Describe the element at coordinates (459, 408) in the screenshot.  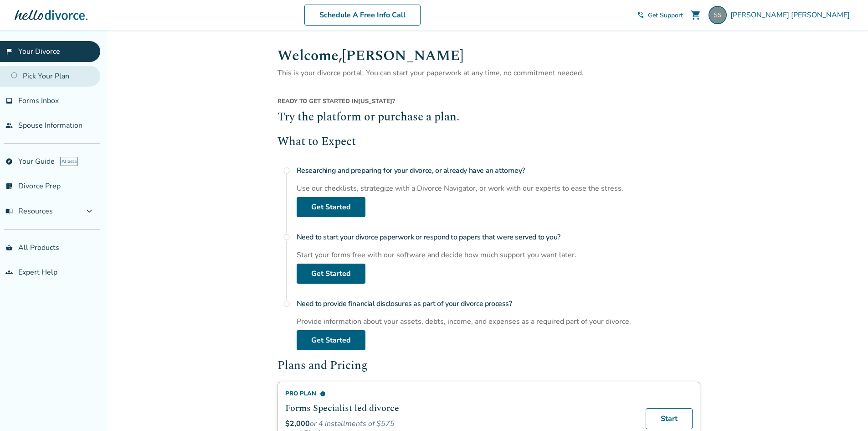
I see `h2: Forms Specialist led divorce` at that location.